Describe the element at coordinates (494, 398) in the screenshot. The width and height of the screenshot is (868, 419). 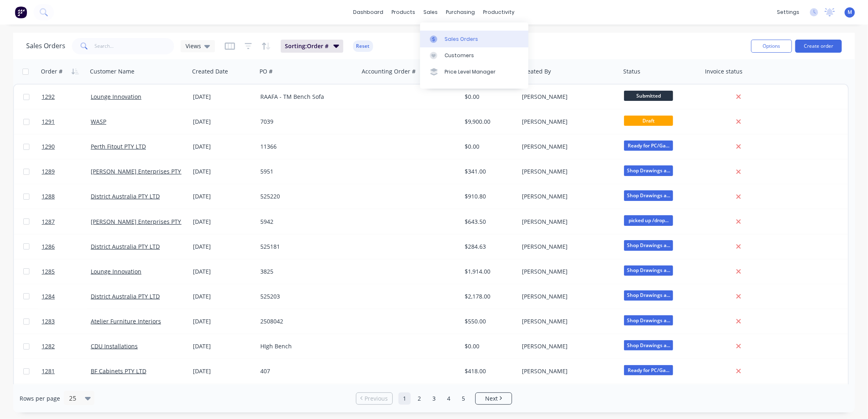
I see `a: Next page` at that location.